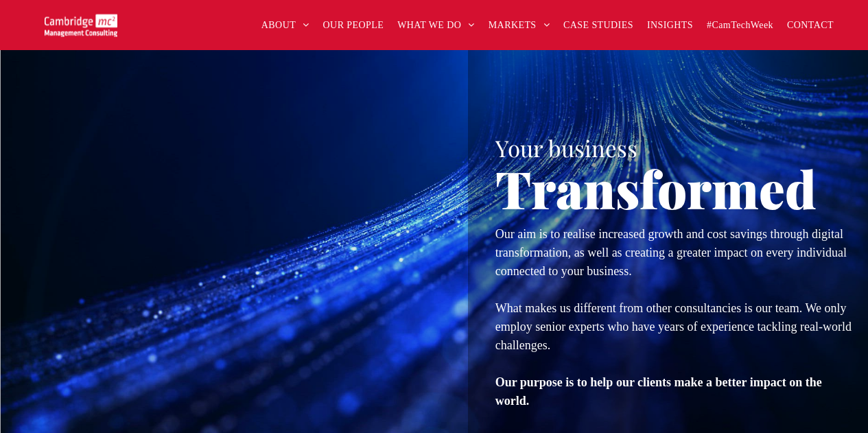 The width and height of the screenshot is (868, 433). Describe the element at coordinates (435, 25) in the screenshot. I see `a: WHAT WE DO` at that location.